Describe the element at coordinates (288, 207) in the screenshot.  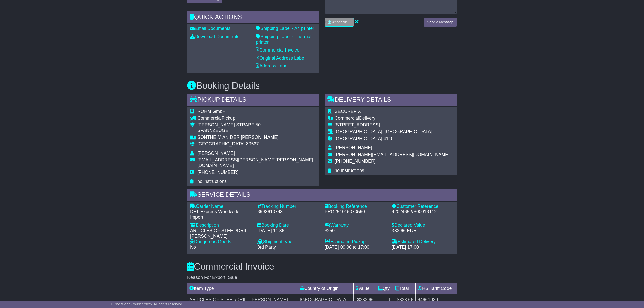
I see `div: Tracking Number` at that location.